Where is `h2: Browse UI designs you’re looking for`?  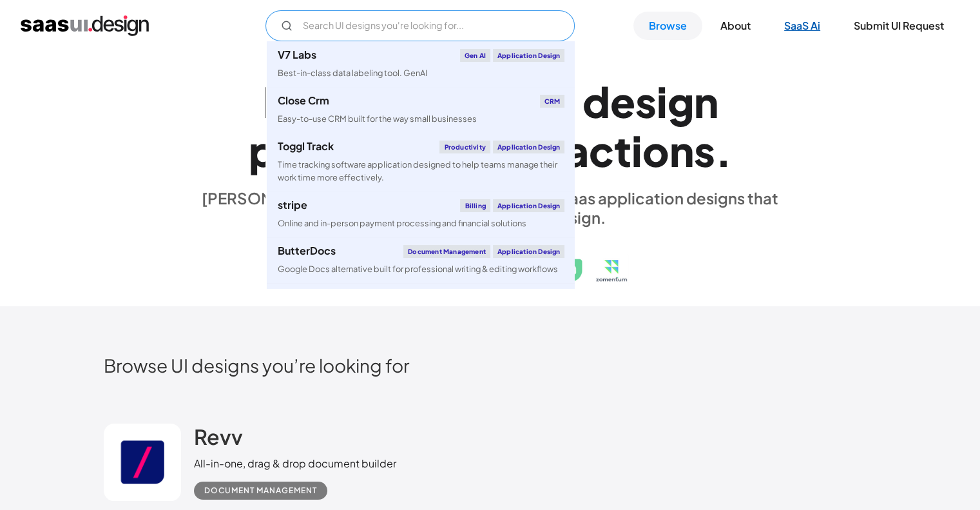
h2: Browse UI designs you’re looking for is located at coordinates (490, 365).